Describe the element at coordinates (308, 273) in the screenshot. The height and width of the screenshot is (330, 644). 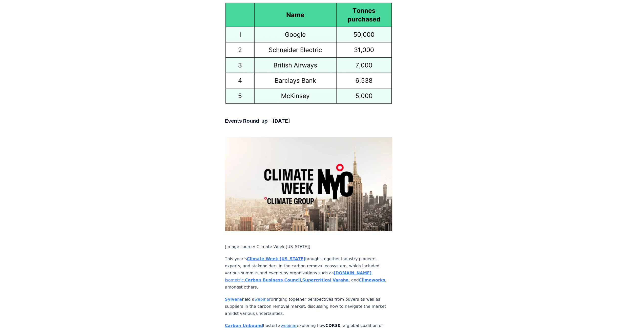
I see `p: This year’s brought together industry pioneers, experts, and stakeholders in the carbon removal e...` at that location.